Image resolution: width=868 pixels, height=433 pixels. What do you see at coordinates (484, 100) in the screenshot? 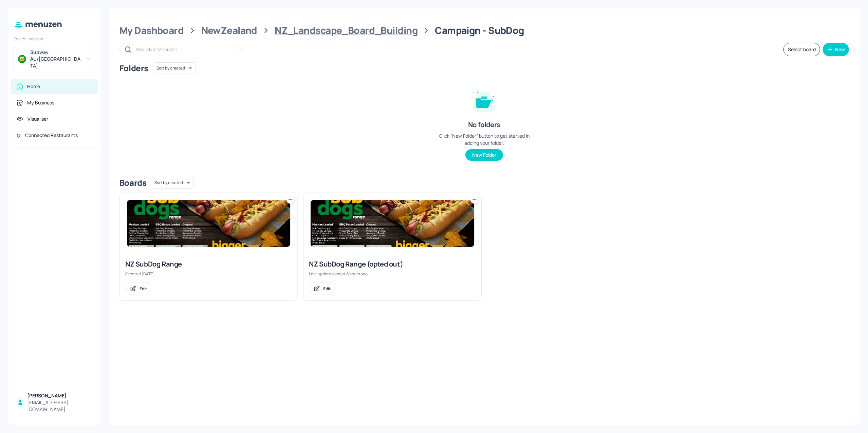
I see `img: folder-empty` at bounding box center [484, 100].